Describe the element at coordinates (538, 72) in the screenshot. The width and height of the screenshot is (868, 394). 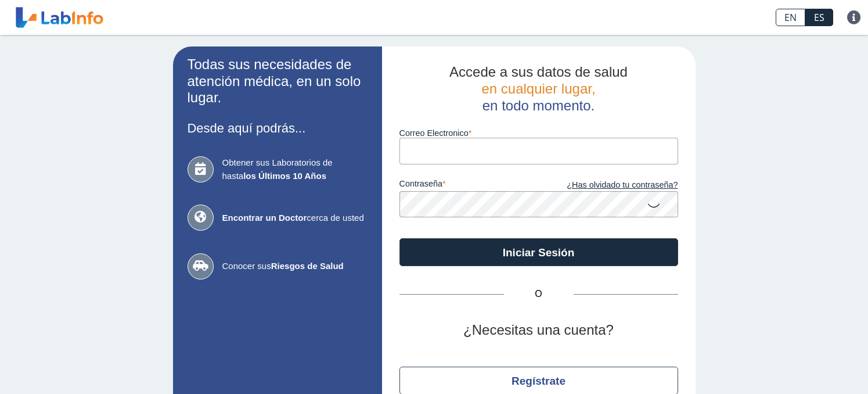
I see `span: Accede a sus datos de salud` at that location.